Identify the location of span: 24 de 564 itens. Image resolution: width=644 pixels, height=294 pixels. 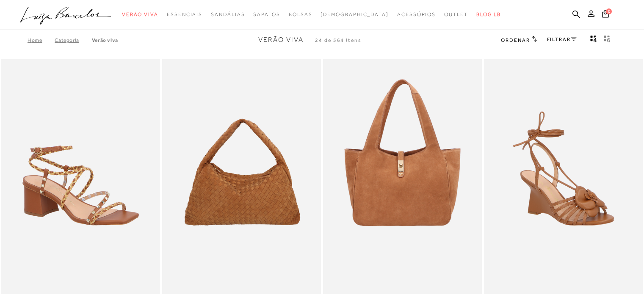
(338, 40).